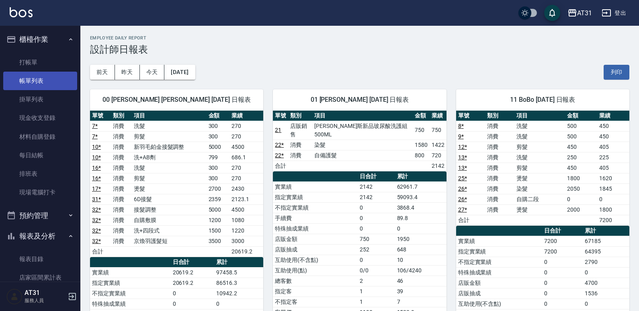 The height and width of the screenshot is (311, 639). What do you see at coordinates (315, 187) in the screenshot?
I see `td: 實業績` at bounding box center [315, 187].